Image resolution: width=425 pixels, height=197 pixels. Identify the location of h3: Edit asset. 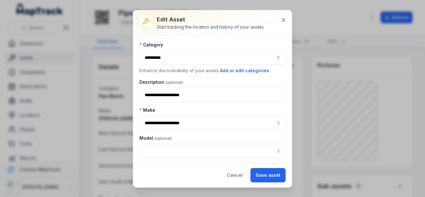
(211, 20).